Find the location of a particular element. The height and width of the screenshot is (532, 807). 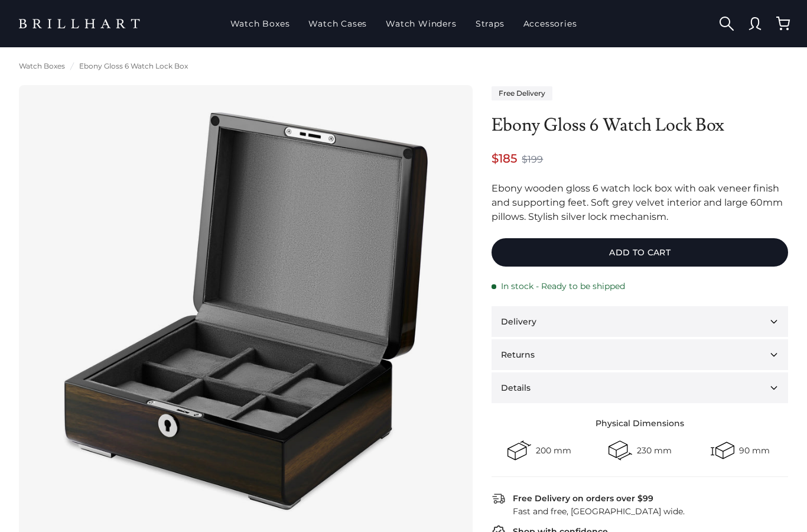

span: In stock - Ready to be shipped is located at coordinates (563, 286).